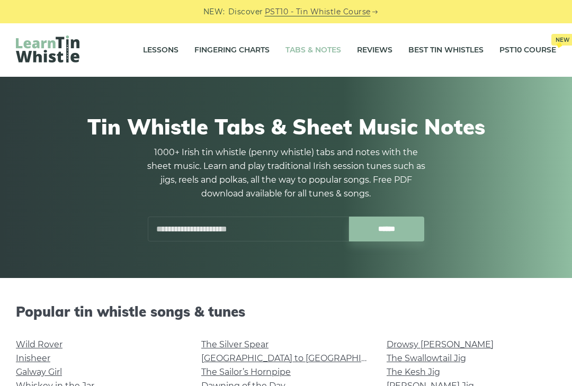 The height and width of the screenshot is (386, 572). I want to click on h2: Popular tin whistle songs & tunes, so click(286, 311).